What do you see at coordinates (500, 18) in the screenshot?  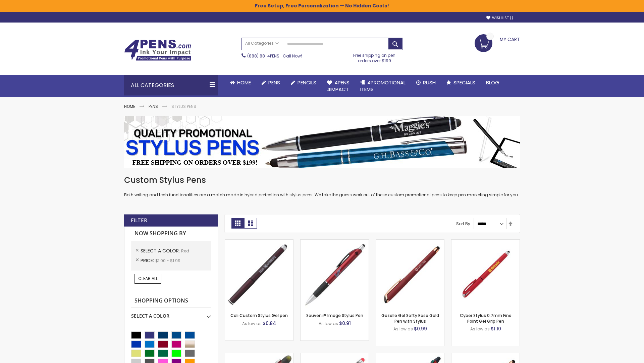 I see `a: Wishlist` at bounding box center [500, 18].